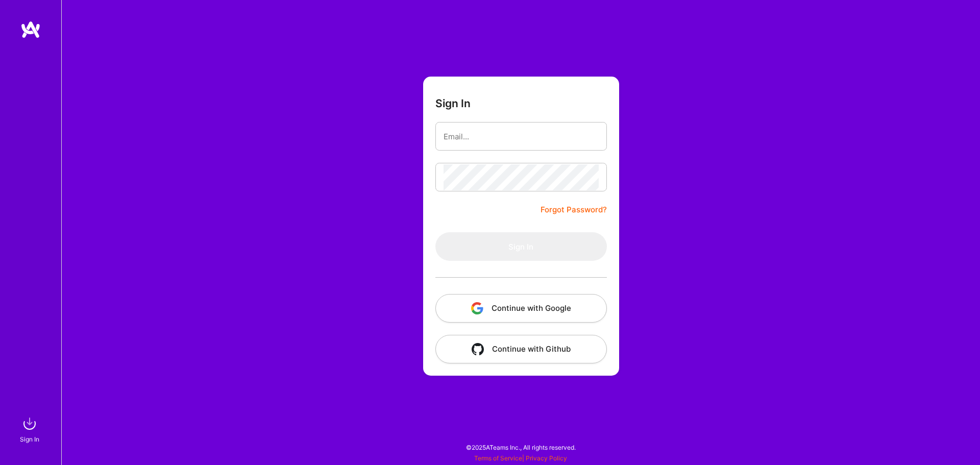  I want to click on img: sign in, so click(30, 424).